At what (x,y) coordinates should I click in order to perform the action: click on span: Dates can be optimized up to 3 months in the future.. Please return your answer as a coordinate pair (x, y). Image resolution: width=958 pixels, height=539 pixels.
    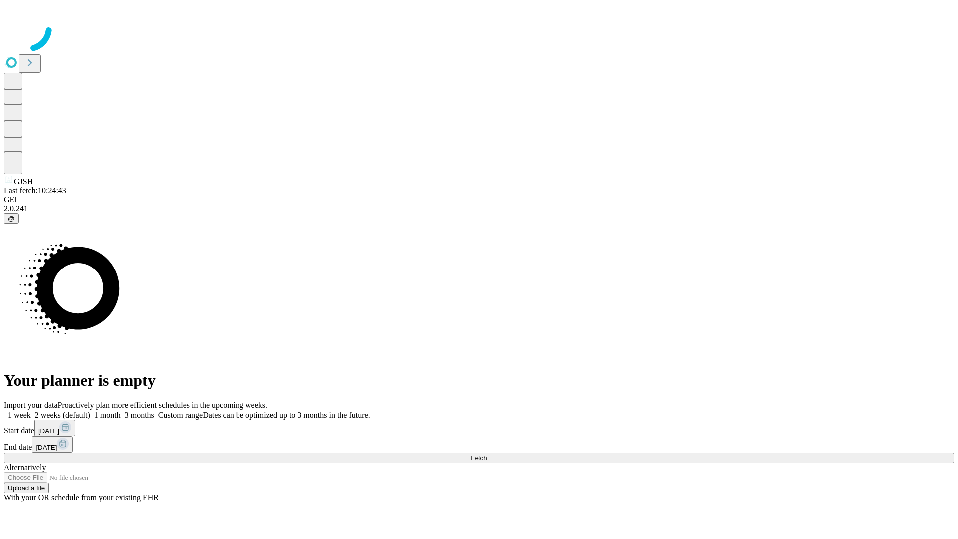
    Looking at the image, I should click on (286, 415).